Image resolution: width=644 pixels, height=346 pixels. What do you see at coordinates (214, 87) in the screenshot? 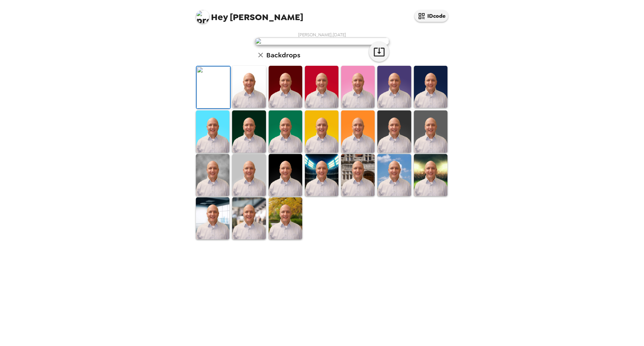
I see `img: Original` at bounding box center [214, 87].